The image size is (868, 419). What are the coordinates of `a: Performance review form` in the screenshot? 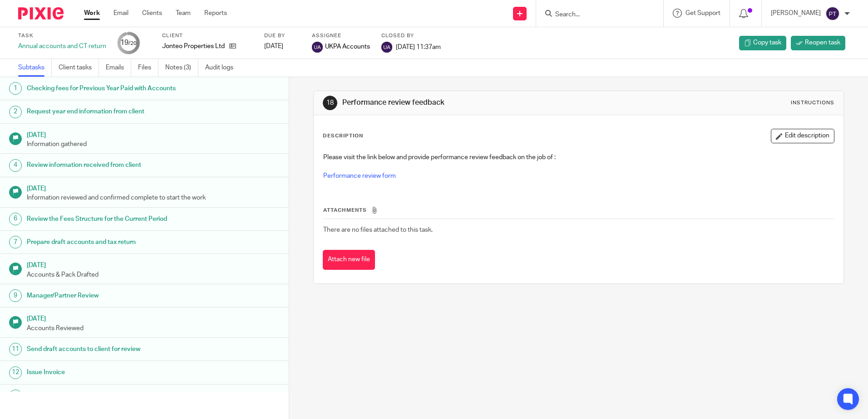 It's located at (359, 177).